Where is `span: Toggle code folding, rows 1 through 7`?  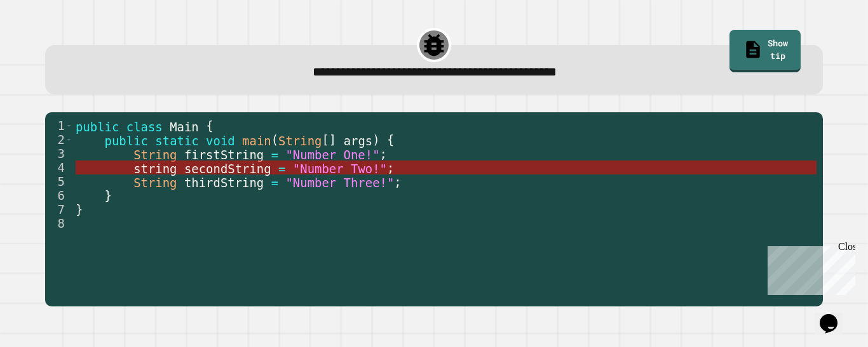 span: Toggle code folding, rows 1 through 7 is located at coordinates (69, 126).